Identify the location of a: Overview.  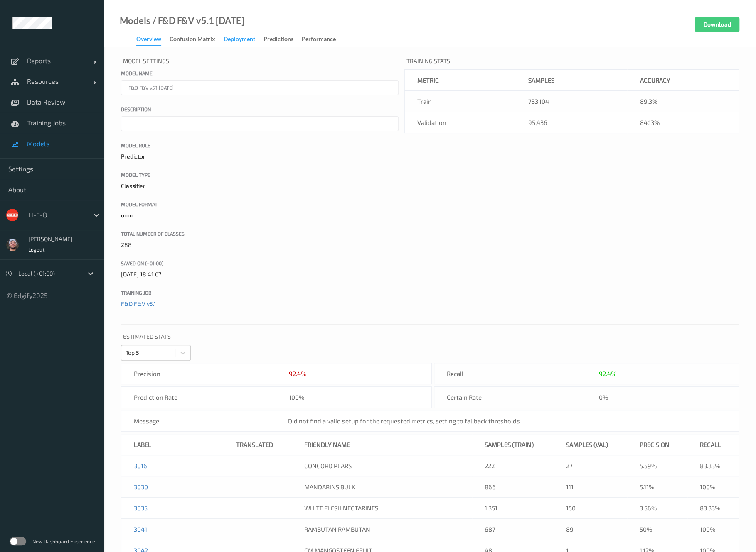
(153, 40).